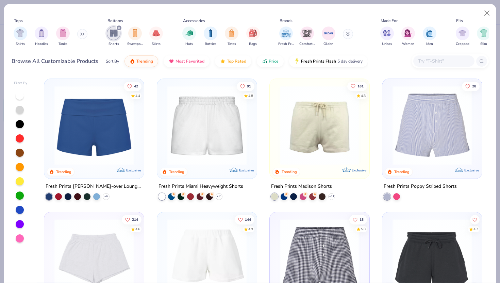  I want to click on button: Trending, so click(141, 61).